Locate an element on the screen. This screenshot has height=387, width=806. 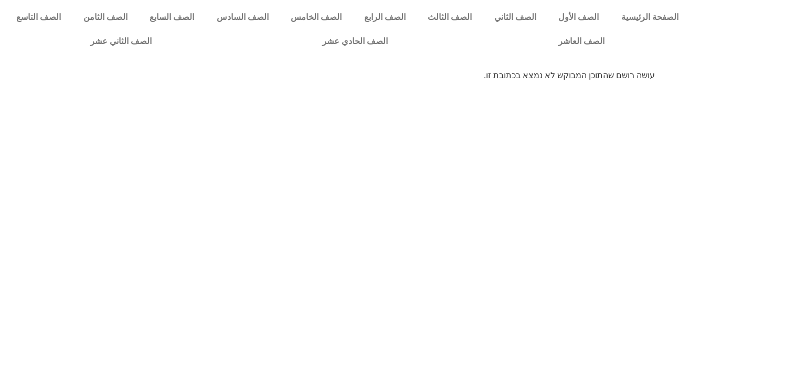
a: الصف الثاني is located at coordinates (515, 17).